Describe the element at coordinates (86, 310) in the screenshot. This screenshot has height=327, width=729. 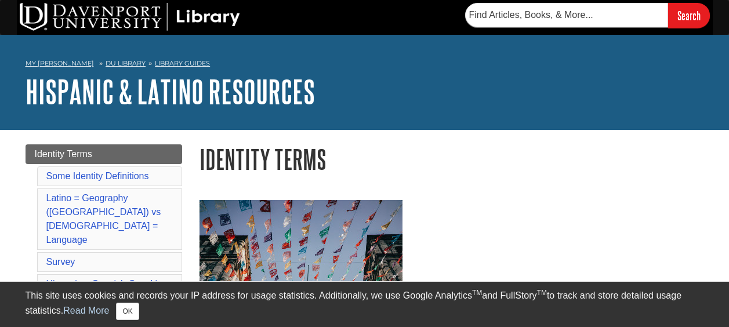
I see `a: Read More` at that location.